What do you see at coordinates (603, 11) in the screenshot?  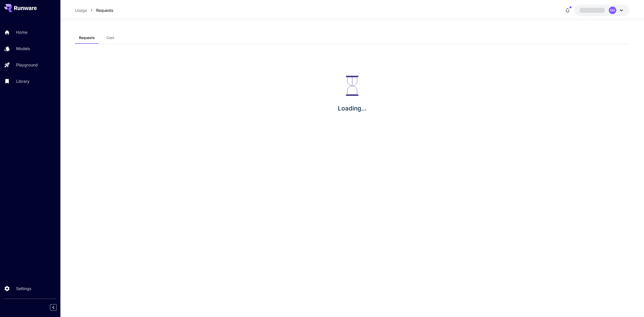 I see `button: RM` at bounding box center [603, 11].